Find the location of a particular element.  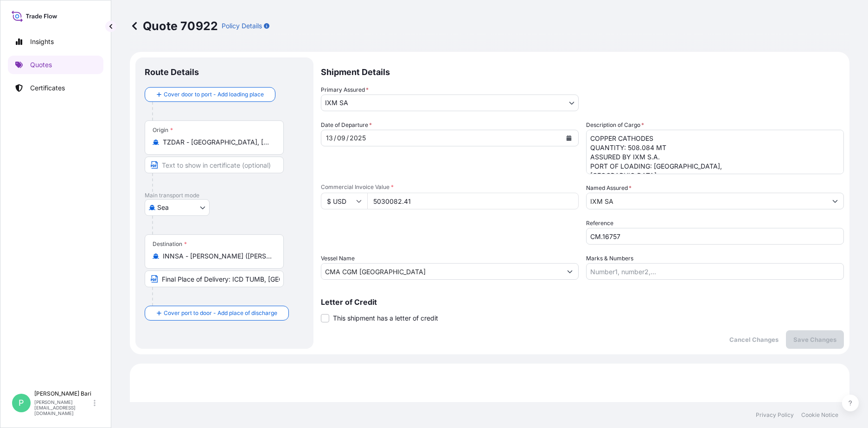

label: Vessel Name is located at coordinates (338, 258).